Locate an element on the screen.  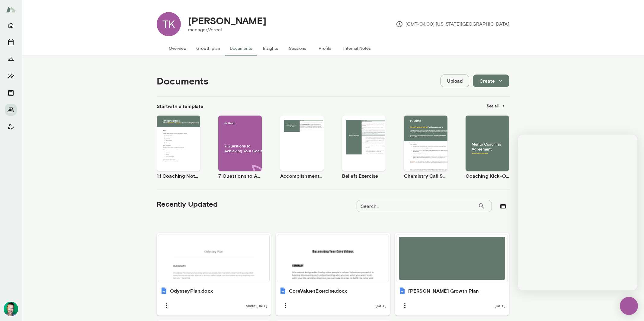
h6: Beliefs Exercise is located at coordinates (364, 176).